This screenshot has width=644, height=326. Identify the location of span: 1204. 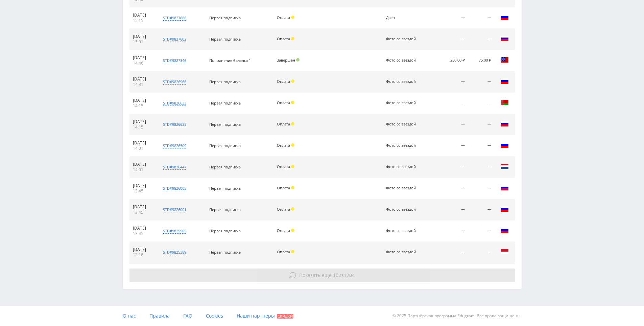
(349, 275).